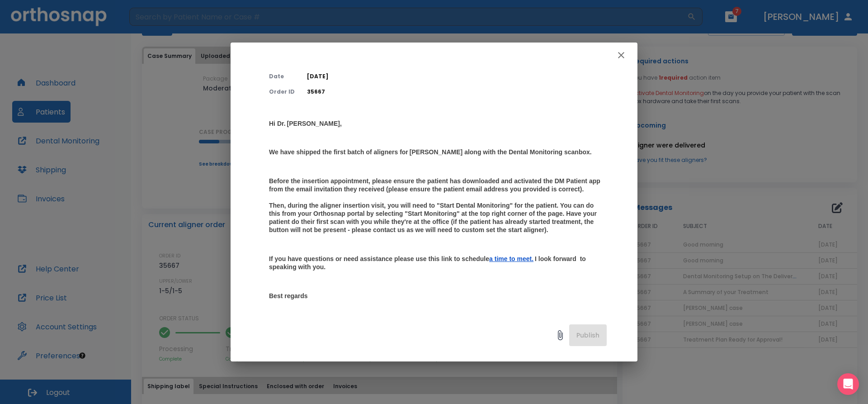 This screenshot has width=868, height=404. I want to click on strong: We have shipped the first batch of aligners for, so click(339, 152).